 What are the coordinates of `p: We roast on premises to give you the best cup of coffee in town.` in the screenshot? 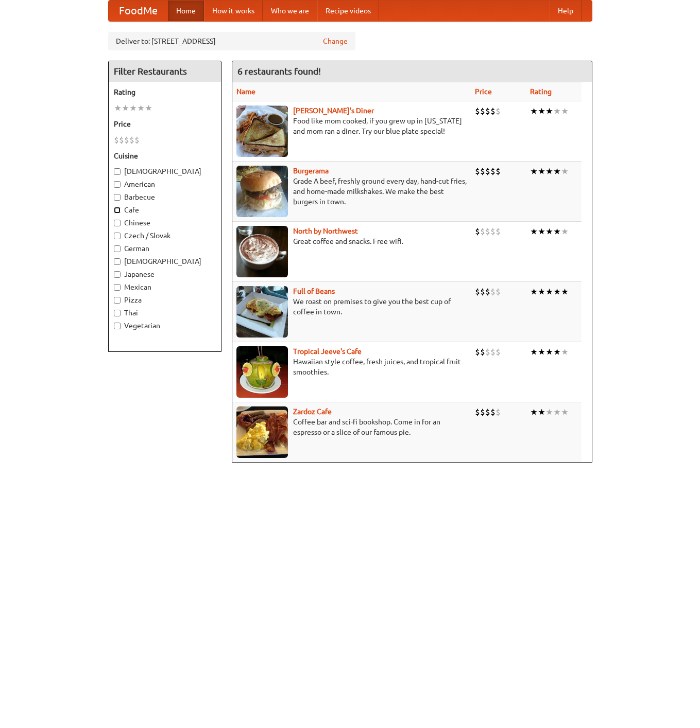 It's located at (351, 307).